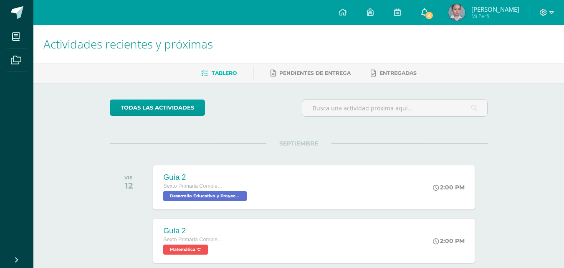 The image size is (564, 268). Describe the element at coordinates (205, 196) in the screenshot. I see `span: Desarrollo Educativo y Proyecto de Vida 'C'` at that location.